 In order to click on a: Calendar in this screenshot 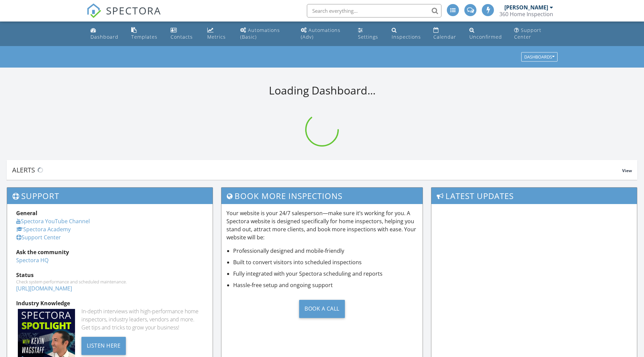, I will do `click(446, 34)`.